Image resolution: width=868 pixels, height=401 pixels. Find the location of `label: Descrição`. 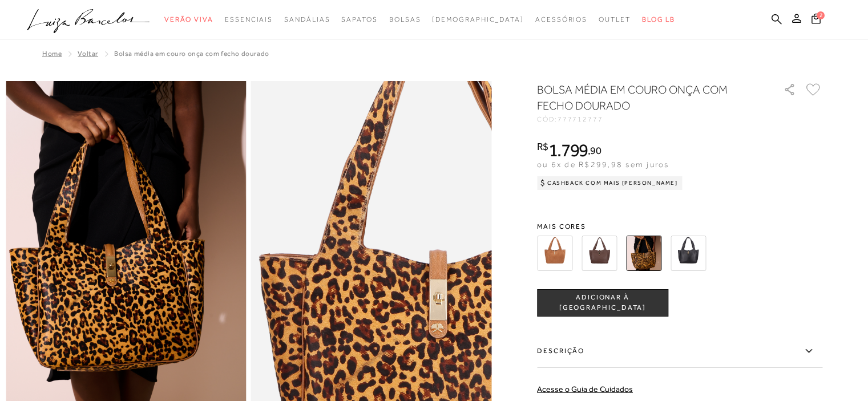

label: Descrição is located at coordinates (680, 351).